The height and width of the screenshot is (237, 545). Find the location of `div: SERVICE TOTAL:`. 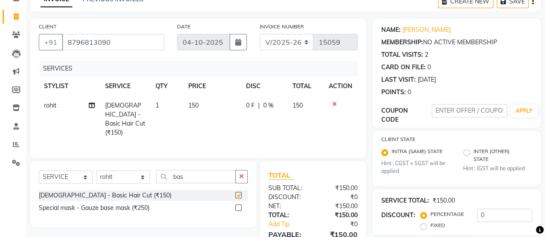

div: SERVICE TOTAL: is located at coordinates (405, 201).